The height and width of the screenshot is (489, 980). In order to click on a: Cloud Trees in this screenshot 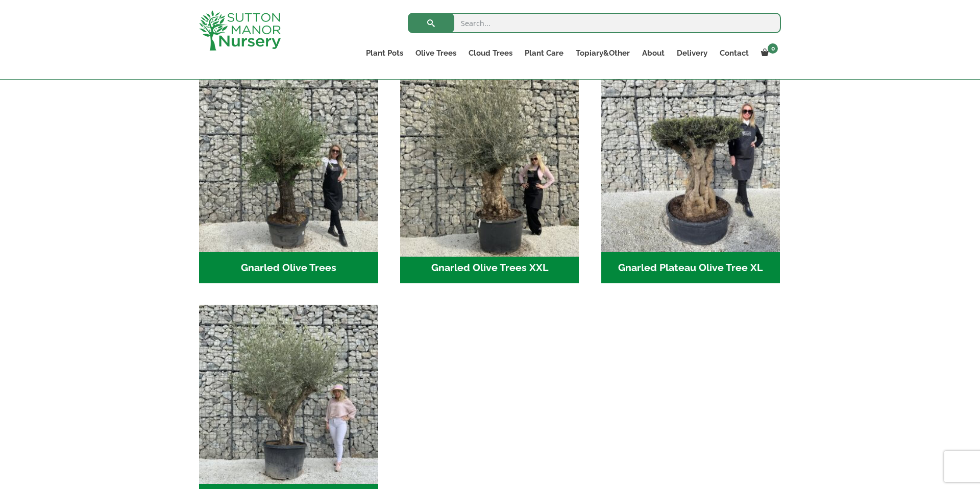, I will do `click(491, 53)`.